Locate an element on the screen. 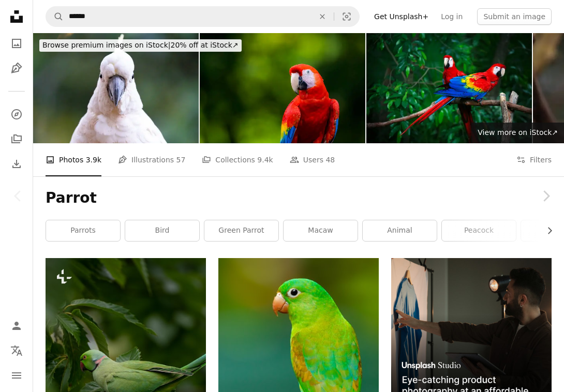 The height and width of the screenshot is (392, 564). span: 48 is located at coordinates (330, 160).